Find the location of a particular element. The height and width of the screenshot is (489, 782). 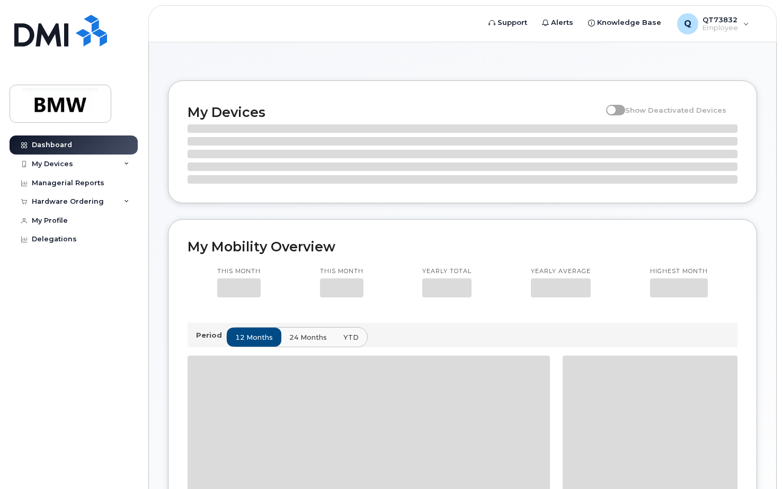

span: YTD is located at coordinates (351, 337).